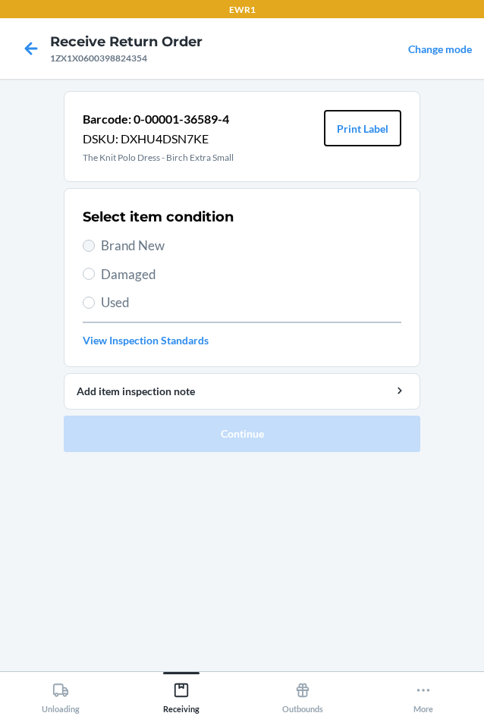 Image resolution: width=484 pixels, height=716 pixels. I want to click on h4: Receive Return Order, so click(126, 42).